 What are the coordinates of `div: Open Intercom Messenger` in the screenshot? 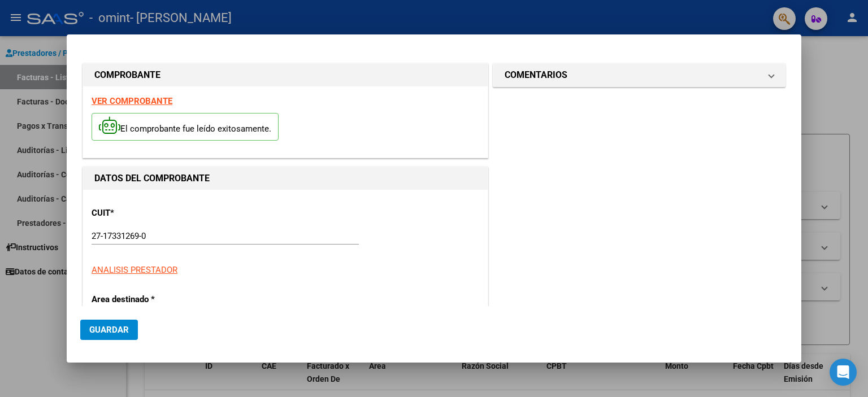 It's located at (843, 372).